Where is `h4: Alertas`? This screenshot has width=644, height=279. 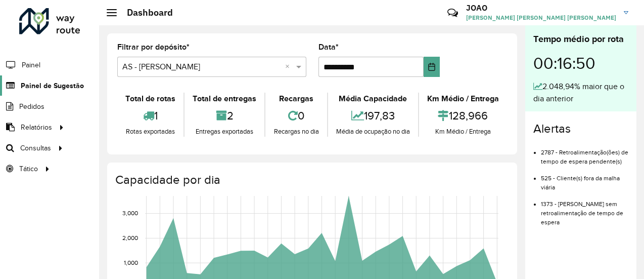 h4: Alertas is located at coordinates (580, 128).